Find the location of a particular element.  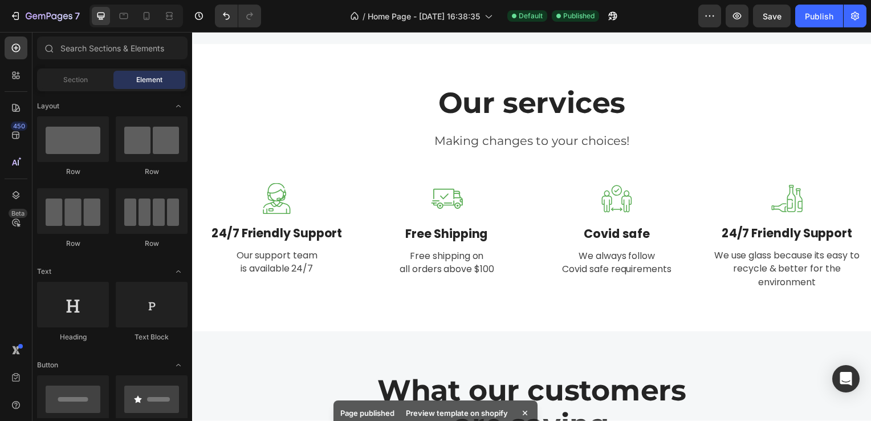

p: Free Shipping is located at coordinates (257, 204).